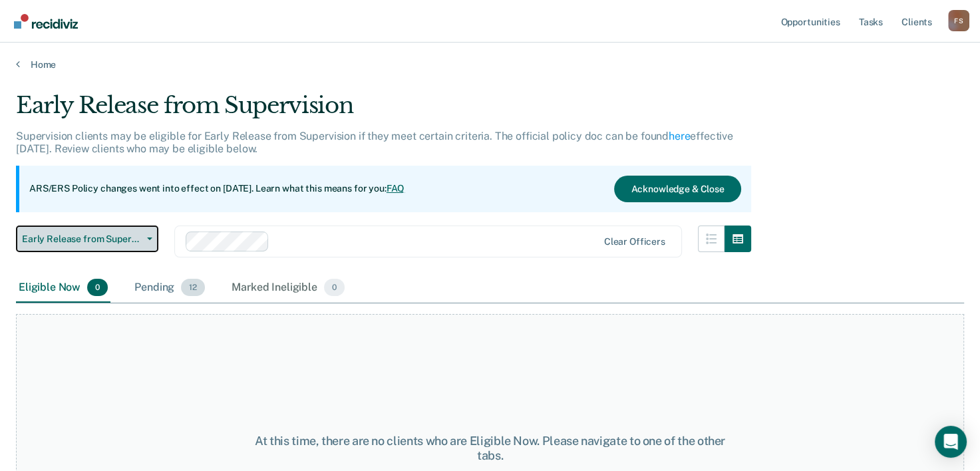 Image resolution: width=980 pixels, height=471 pixels. I want to click on span: 12, so click(193, 288).